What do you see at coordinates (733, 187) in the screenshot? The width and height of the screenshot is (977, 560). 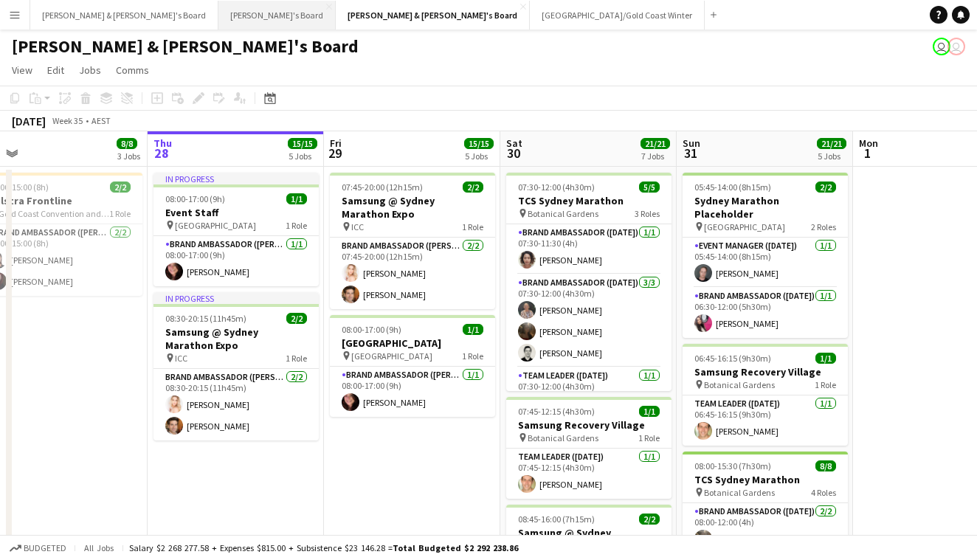 I see `span: 05:45-14:00 (8h15m)` at bounding box center [733, 187].